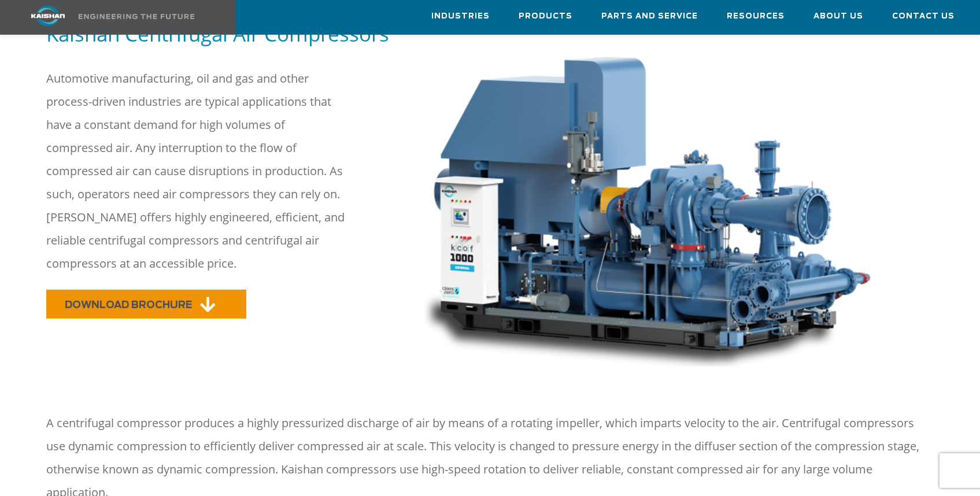  Describe the element at coordinates (755, 16) in the screenshot. I see `a: Resources` at that location.